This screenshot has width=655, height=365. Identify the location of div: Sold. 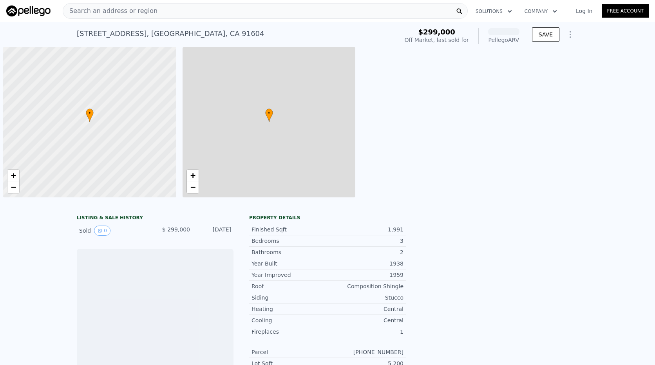
(114, 231).